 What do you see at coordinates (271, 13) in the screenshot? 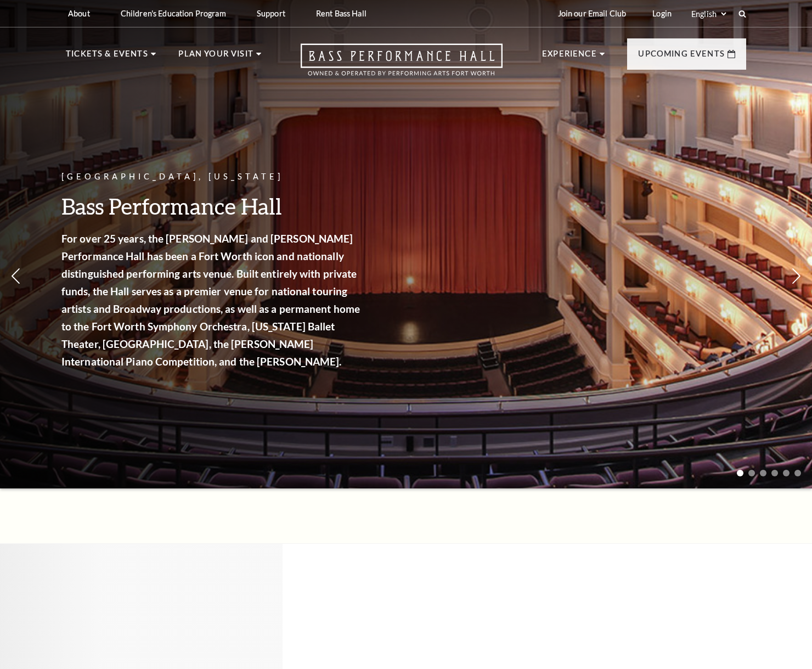
I see `p: Support` at bounding box center [271, 13].